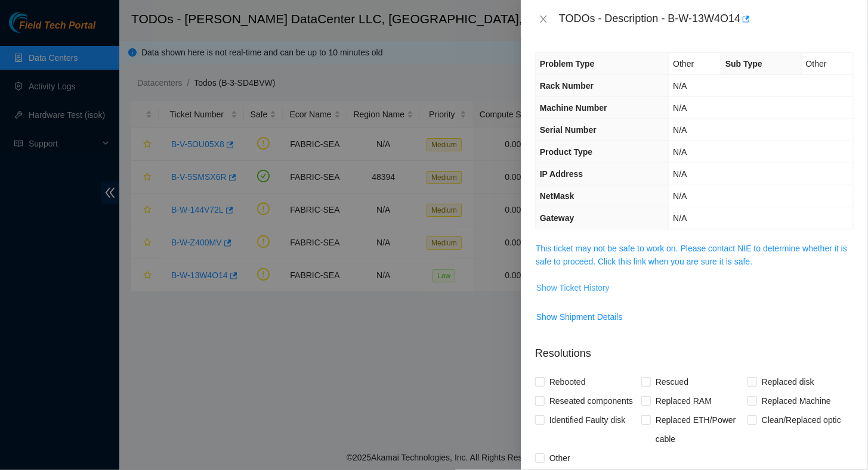  I want to click on span: Reseated components, so click(591, 401).